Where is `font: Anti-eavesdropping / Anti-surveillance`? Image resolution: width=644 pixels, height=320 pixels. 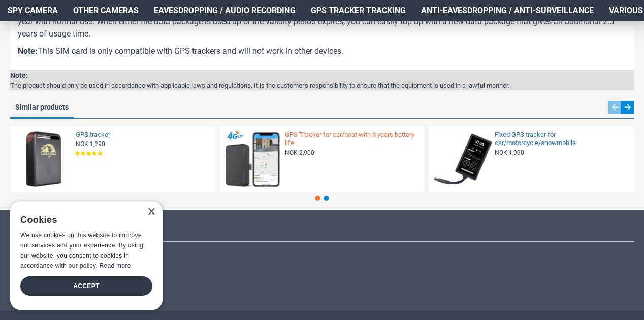 font: Anti-eavesdropping / Anti-surveillance is located at coordinates (507, 10).